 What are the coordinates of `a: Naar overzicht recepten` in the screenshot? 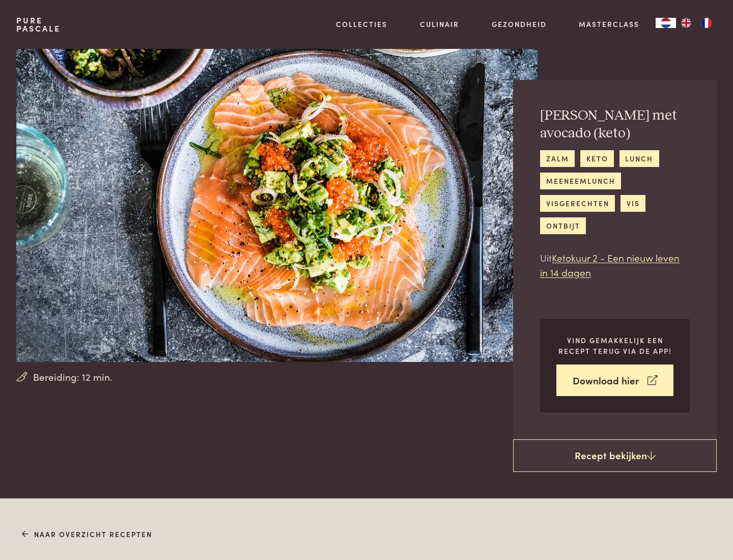 It's located at (87, 534).